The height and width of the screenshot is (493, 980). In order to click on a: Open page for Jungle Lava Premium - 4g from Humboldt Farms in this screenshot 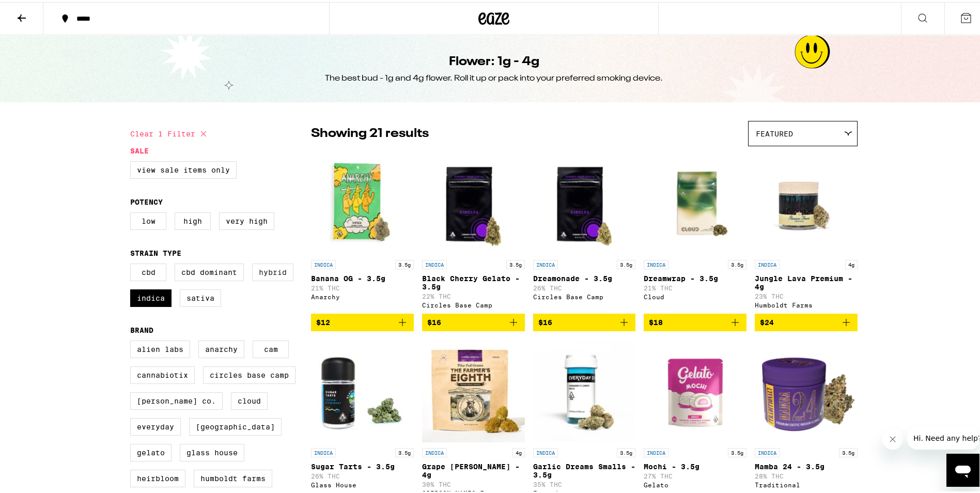, I will do `click(805, 231)`.